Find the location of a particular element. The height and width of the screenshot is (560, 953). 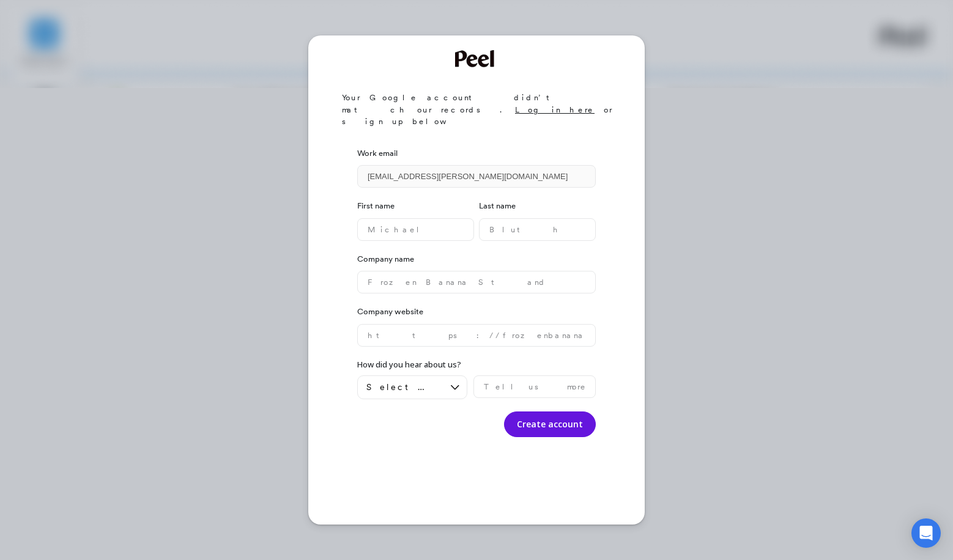

p: Your Google account didn’t match our records. or sign up below is located at coordinates (485, 109).